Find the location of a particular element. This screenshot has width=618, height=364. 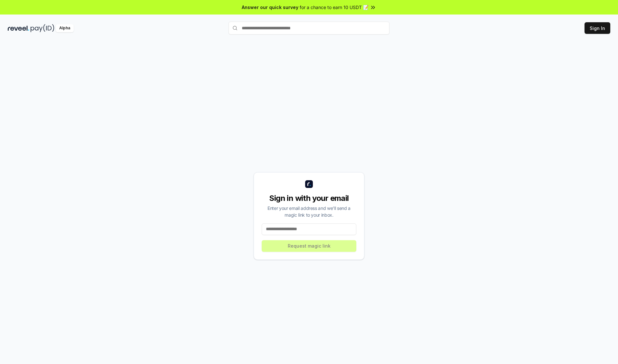

span: Answer our quick survey is located at coordinates (270, 7).